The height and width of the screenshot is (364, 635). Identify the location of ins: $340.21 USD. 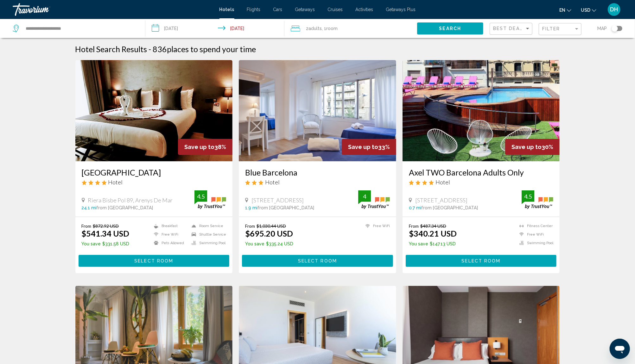
(432, 233).